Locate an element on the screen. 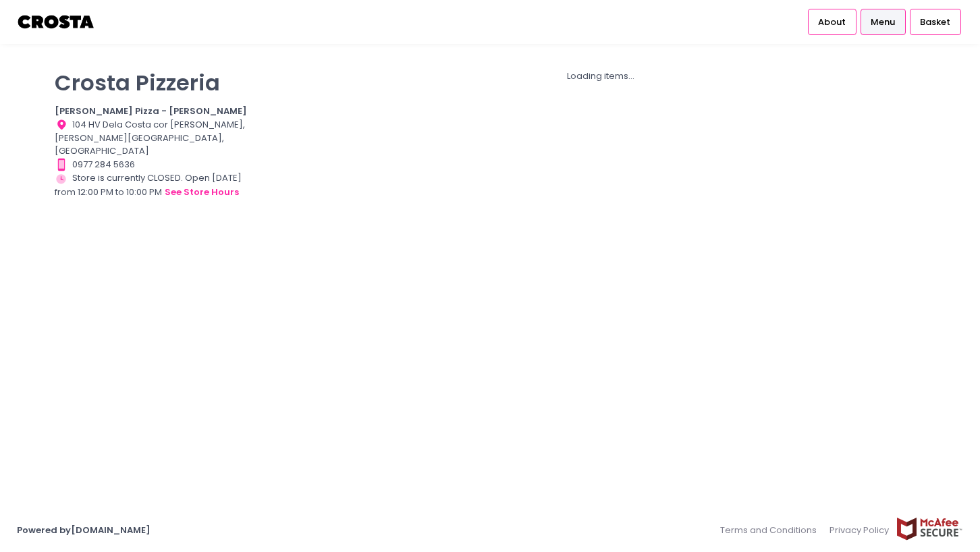 The height and width of the screenshot is (552, 980). span: Basket is located at coordinates (934, 22).